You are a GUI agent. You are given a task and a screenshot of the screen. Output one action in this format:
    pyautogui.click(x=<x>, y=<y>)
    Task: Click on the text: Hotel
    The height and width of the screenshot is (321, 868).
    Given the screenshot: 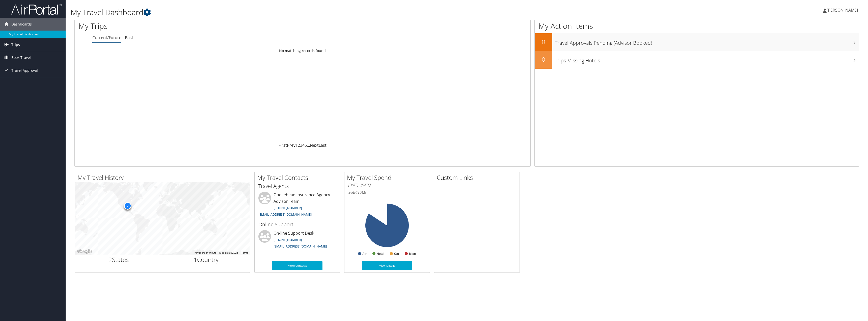 What is the action you would take?
    pyautogui.click(x=380, y=254)
    